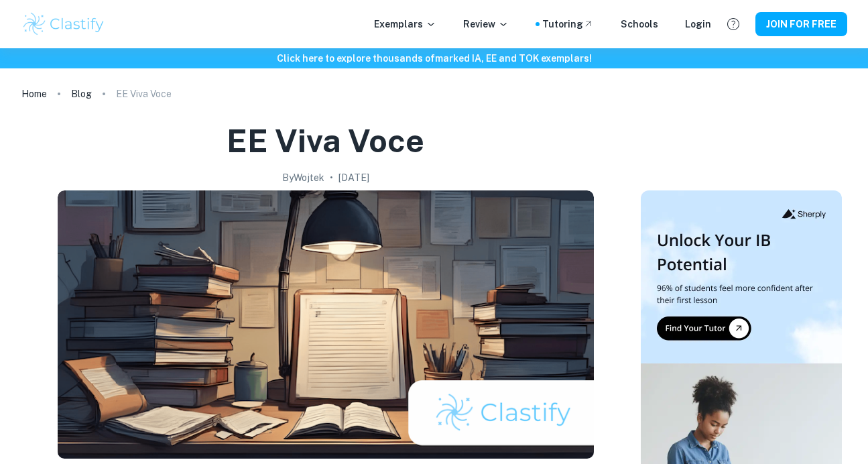 This screenshot has height=464, width=868. What do you see at coordinates (486, 24) in the screenshot?
I see `p: Review` at bounding box center [486, 24].